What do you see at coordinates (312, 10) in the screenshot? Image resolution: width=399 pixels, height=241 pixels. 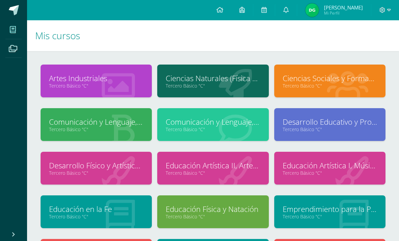 I see `img: 5caa59a7d31e86140ad78f8759336f6a.png` at bounding box center [312, 10].